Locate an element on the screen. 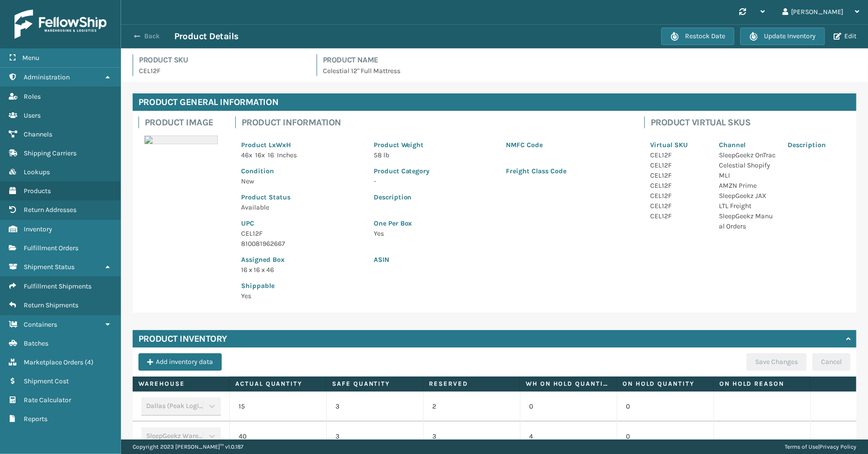  span: Channels is located at coordinates (38, 134).